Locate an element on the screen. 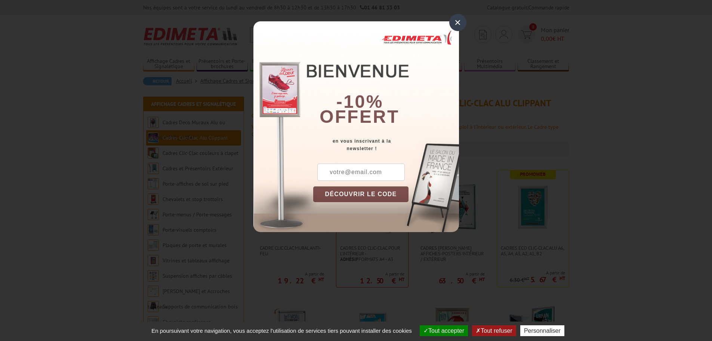 The image size is (712, 341). button: DÉCOUVRIR LE CODE is located at coordinates (361, 194).